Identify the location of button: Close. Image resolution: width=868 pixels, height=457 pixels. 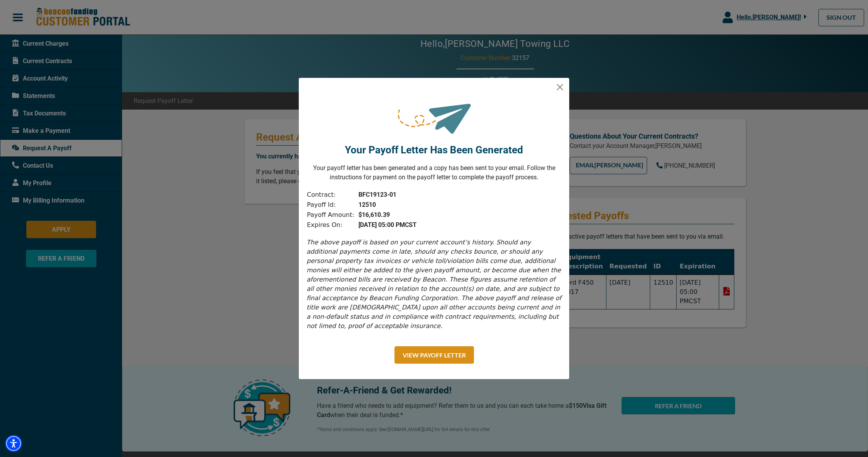
(560, 87).